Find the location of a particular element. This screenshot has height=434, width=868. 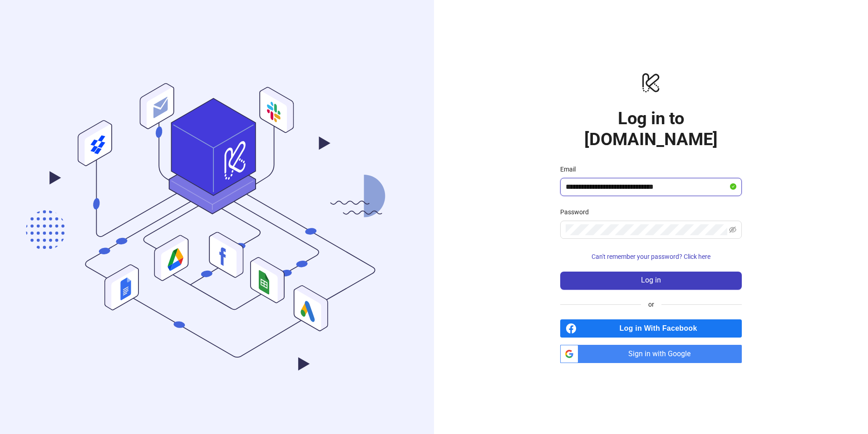

span: Log in With Facebook is located at coordinates (662, 328).